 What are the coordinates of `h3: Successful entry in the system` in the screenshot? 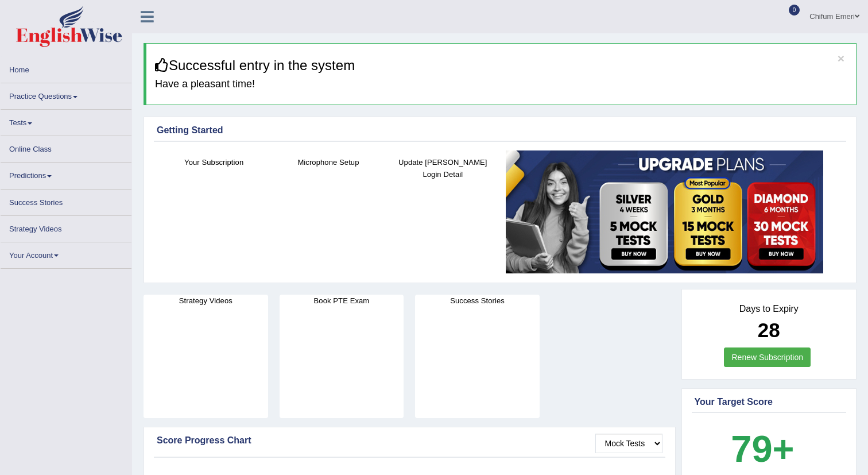 It's located at (501, 65).